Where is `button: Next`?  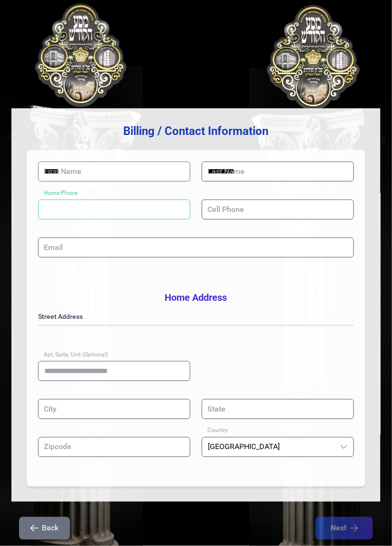 button: Next is located at coordinates (344, 528).